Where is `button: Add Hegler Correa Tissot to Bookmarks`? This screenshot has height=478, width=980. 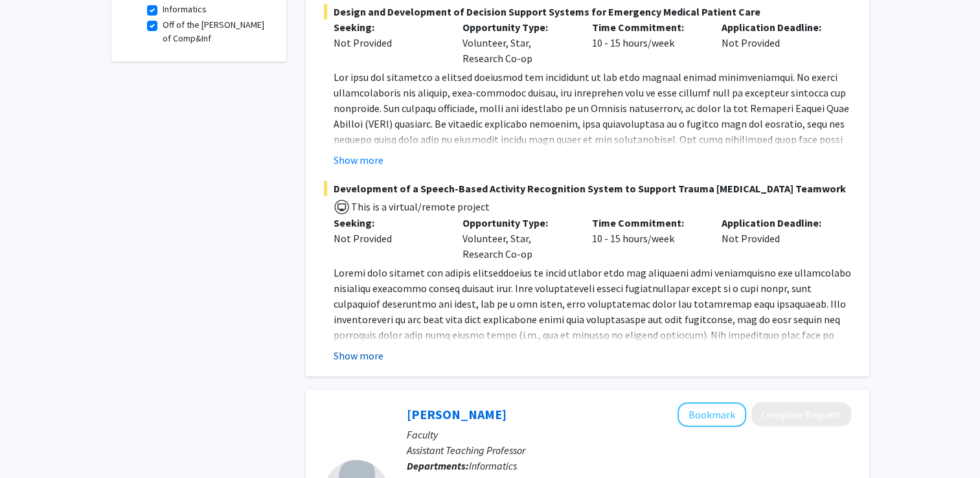
button: Add Hegler Correa Tissot to Bookmarks is located at coordinates (712, 415).